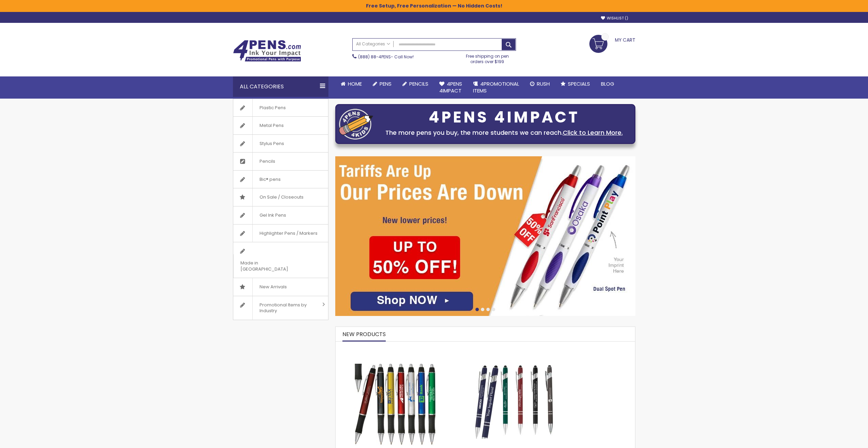  I want to click on a: 4Pens4impact, so click(451, 87).